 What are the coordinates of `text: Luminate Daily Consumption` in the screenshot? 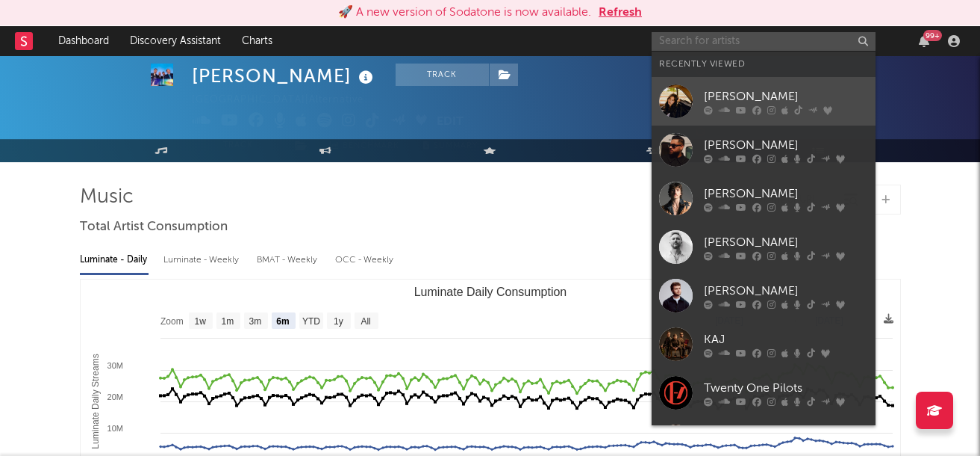 It's located at (490, 291).